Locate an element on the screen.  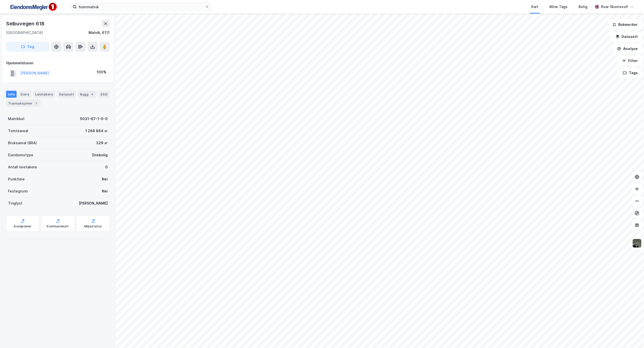
div: Matrikkel is located at coordinates (16, 119).